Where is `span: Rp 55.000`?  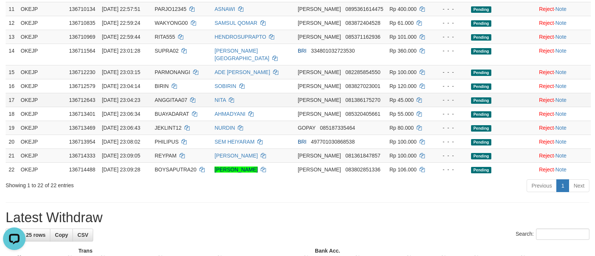
span: Rp 55.000 is located at coordinates (401, 114).